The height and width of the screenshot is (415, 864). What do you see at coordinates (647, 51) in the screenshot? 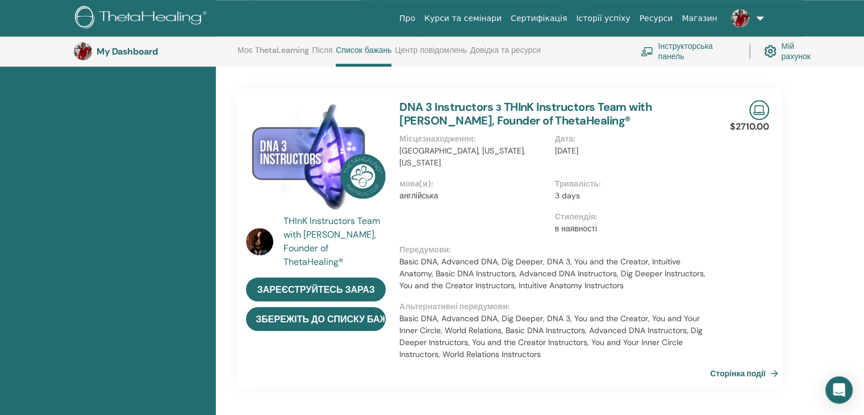
I see `img: chalkboard-teacher.svg` at bounding box center [647, 51].